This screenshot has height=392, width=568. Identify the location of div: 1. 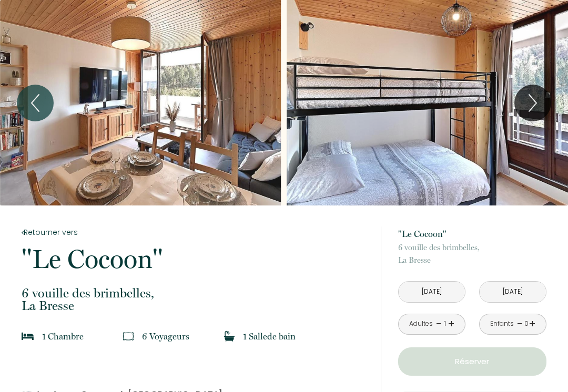
(445, 324).